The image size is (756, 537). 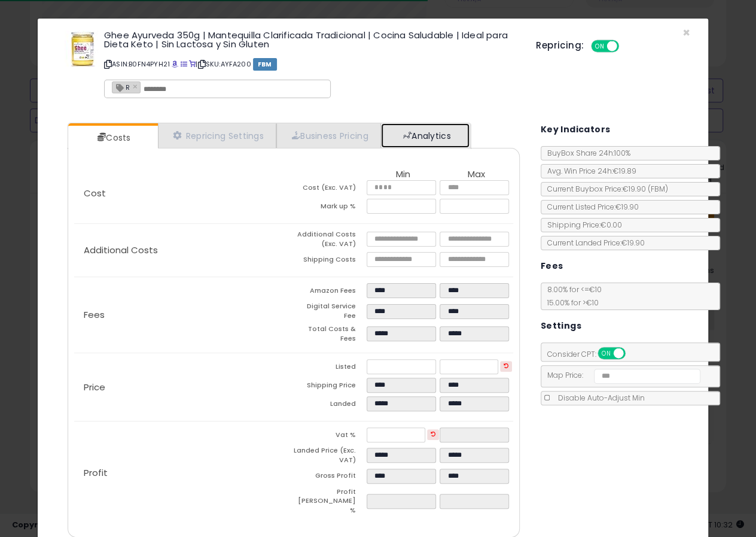 What do you see at coordinates (590, 353) in the screenshot?
I see `span: Consider CPT:` at bounding box center [590, 353].